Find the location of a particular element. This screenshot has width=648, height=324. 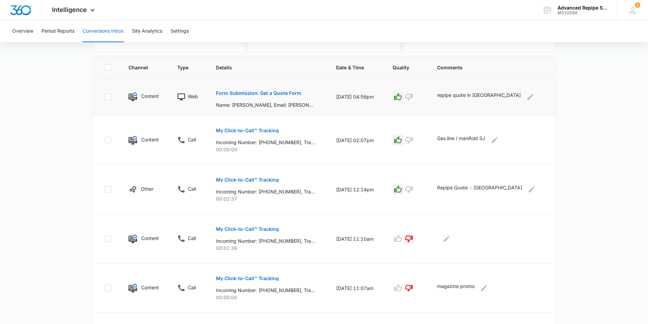

button: Form Submission: Get a Quote Form is located at coordinates (259, 93).